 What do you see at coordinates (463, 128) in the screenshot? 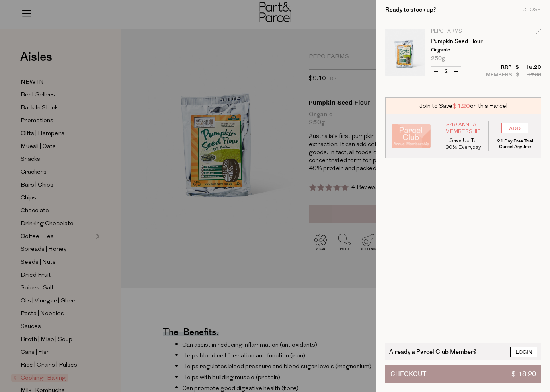
I see `span: $49 Annual Membership` at bounding box center [463, 128].